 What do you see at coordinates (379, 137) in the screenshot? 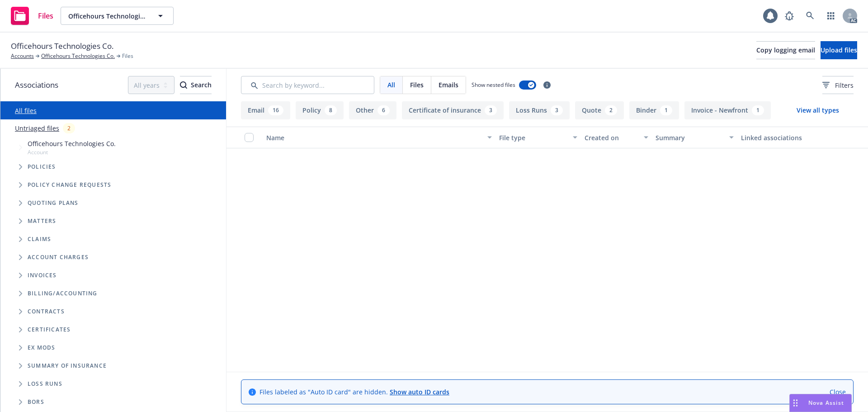
I see `button: Name` at bounding box center [379, 137].